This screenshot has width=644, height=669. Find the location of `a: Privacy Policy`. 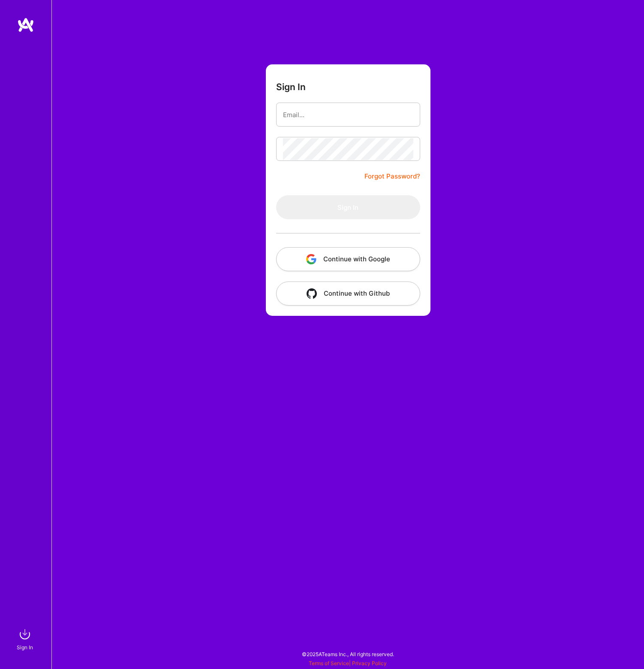

a: Privacy Policy is located at coordinates (369, 663).